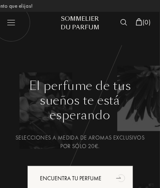 The height and width of the screenshot is (188, 160). Describe the element at coordinates (80, 19) in the screenshot. I see `div: Sommelier` at that location.